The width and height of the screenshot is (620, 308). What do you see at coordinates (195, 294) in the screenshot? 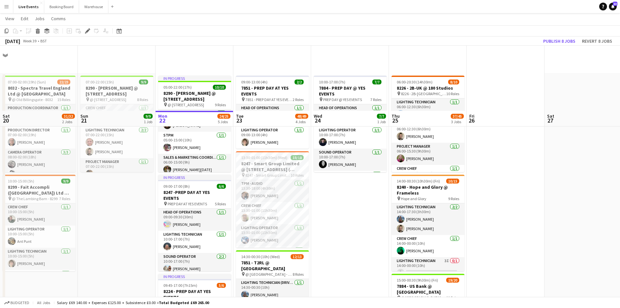
I see `h3: 8224 - PREP DAY AT YES EVENTS` at bounding box center [195, 294].